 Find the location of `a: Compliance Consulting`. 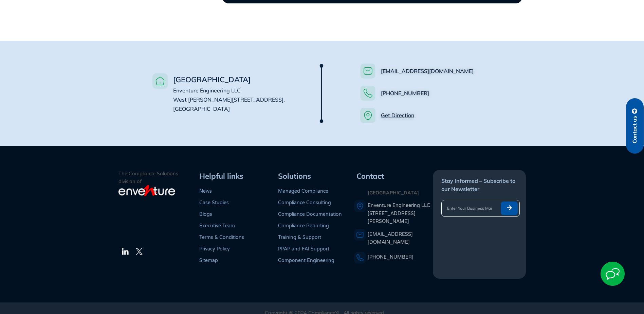

a: Compliance Consulting is located at coordinates (305, 202).